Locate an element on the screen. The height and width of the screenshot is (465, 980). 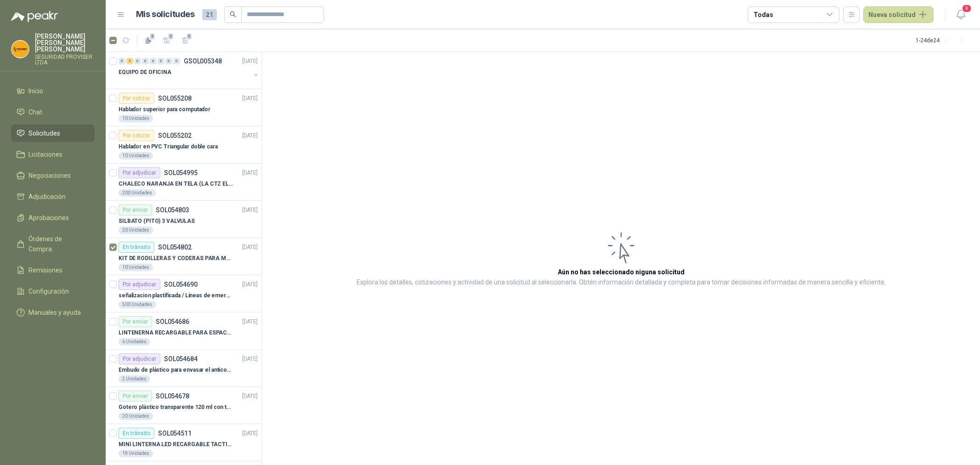
span: Licitaciones is located at coordinates (46, 155).